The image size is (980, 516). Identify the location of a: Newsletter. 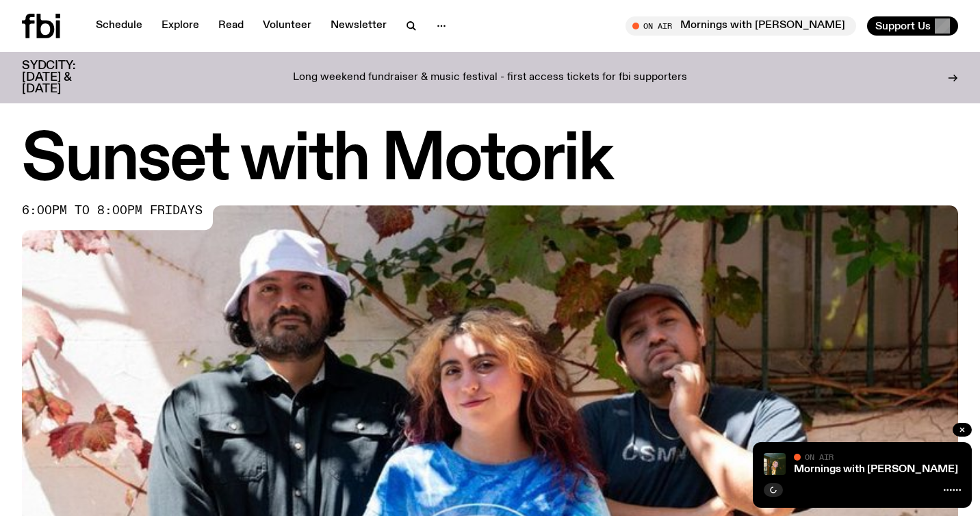
(359, 26).